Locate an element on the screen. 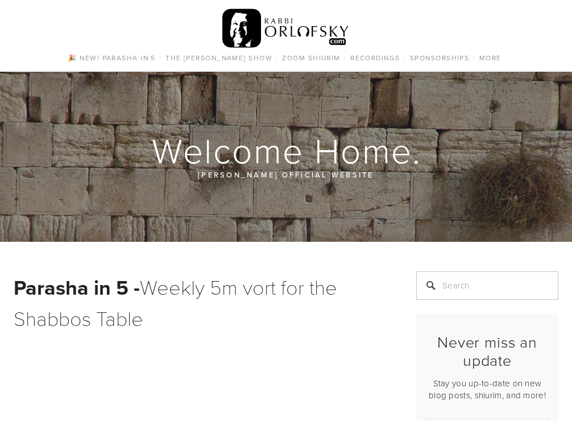 The image size is (572, 421). a: Recordings is located at coordinates (375, 58).